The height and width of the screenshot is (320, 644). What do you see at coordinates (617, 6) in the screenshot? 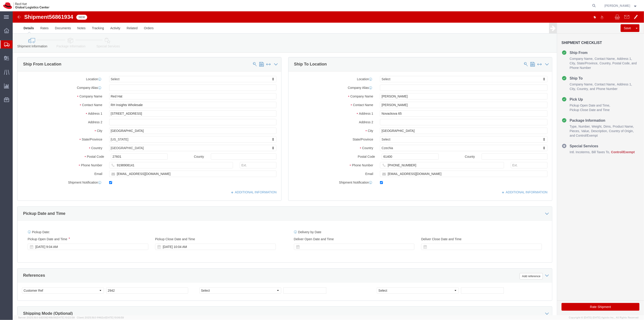
I see `span: Jason Alexander` at bounding box center [617, 6].